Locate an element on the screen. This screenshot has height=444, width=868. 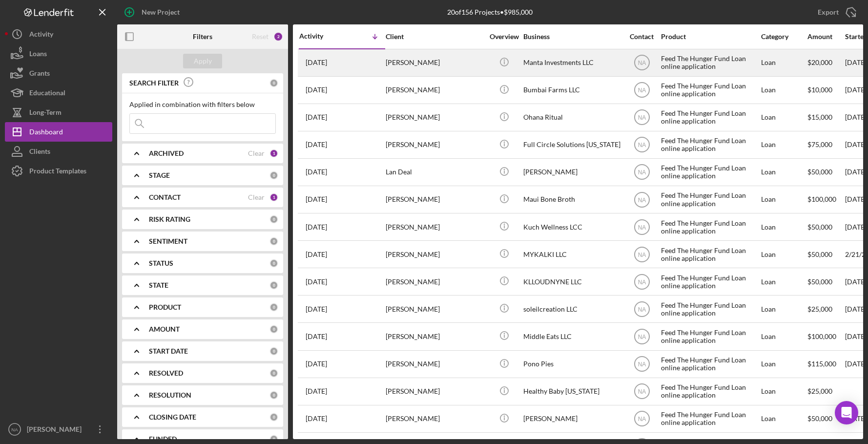
div: KLLOUDNYNE LLC is located at coordinates (572, 281).